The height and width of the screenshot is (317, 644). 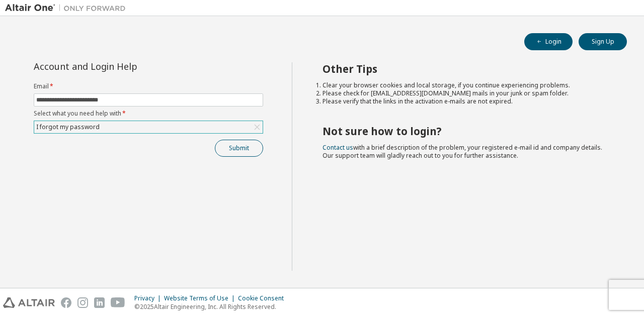 What do you see at coordinates (29, 303) in the screenshot?
I see `img: altair_logo.svg` at bounding box center [29, 303].